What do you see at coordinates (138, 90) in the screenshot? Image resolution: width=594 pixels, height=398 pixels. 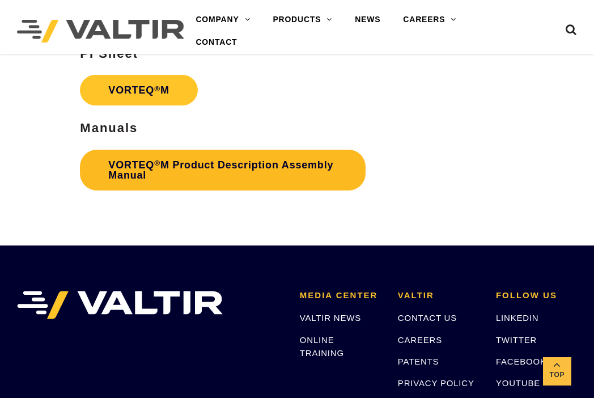 I see `a: VORTEQ®M` at bounding box center [138, 90].